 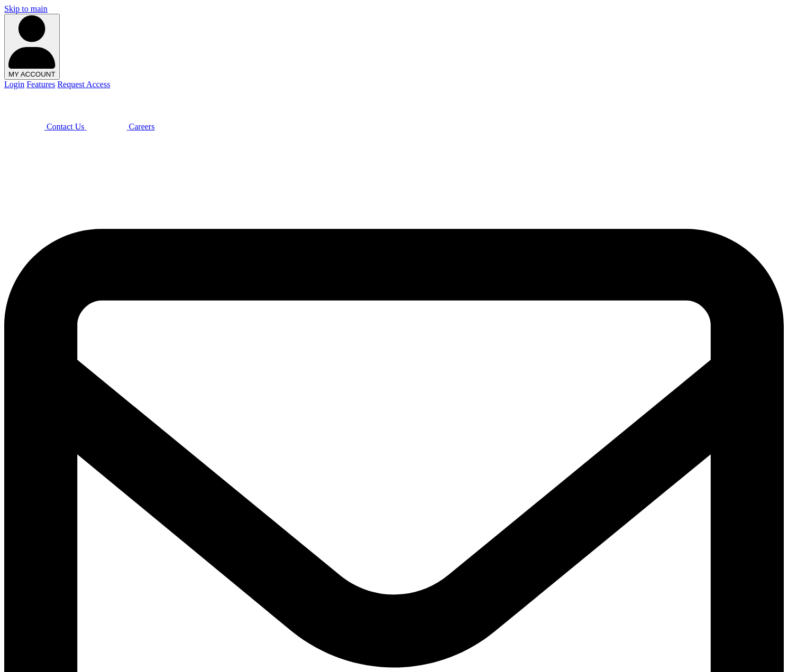 What do you see at coordinates (26, 8) in the screenshot?
I see `a: Skip to main` at bounding box center [26, 8].